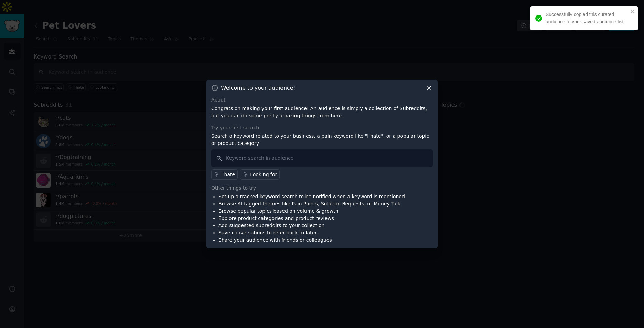 Image resolution: width=644 pixels, height=328 pixels. What do you see at coordinates (312, 204) in the screenshot?
I see `li: Browse AI-tagged themes like Pain Points, Solution Requests, or Money Talk` at bounding box center [312, 204].